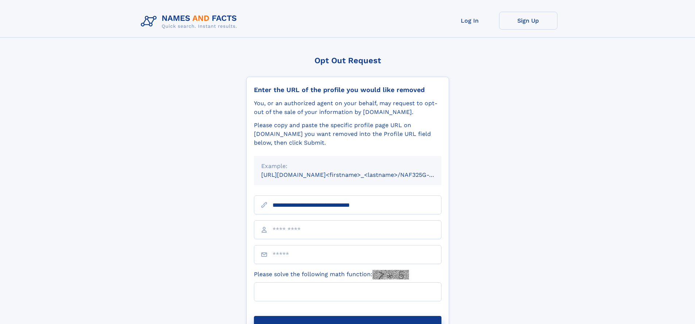 This screenshot has width=695, height=324. Describe the element at coordinates (348, 90) in the screenshot. I see `div: Enter the URL of the profile you would like removed` at that location.